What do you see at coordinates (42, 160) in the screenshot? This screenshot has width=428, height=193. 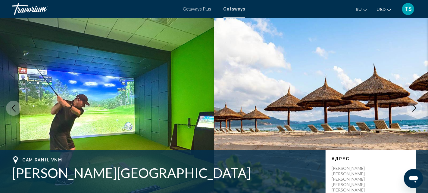 I see `span: Cam Ranh, VNM` at bounding box center [42, 160].